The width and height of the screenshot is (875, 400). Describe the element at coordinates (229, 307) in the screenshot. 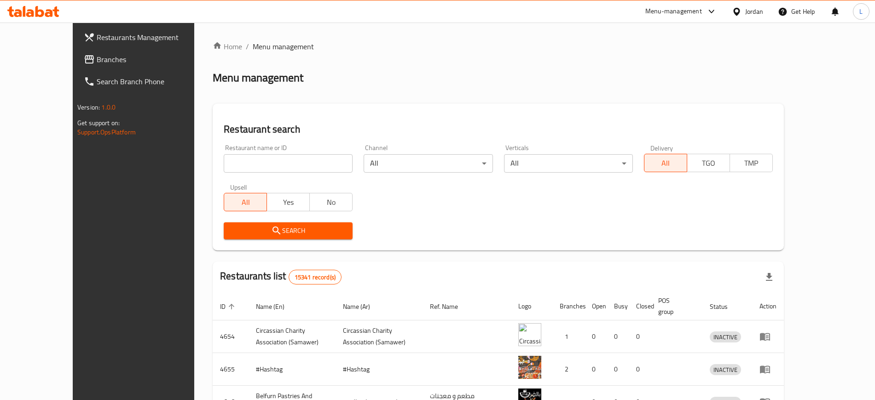

I see `span: ID` at that location.